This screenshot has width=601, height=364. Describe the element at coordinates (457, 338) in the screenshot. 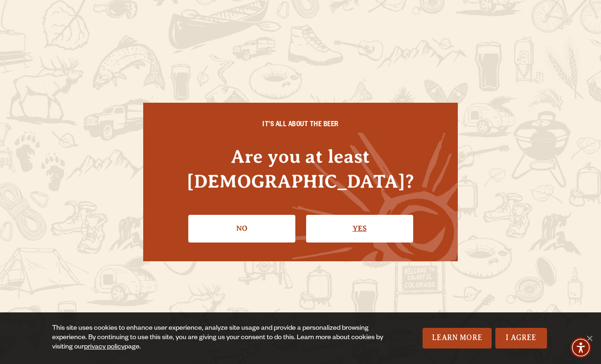

I see `a: Learn More` at that location.